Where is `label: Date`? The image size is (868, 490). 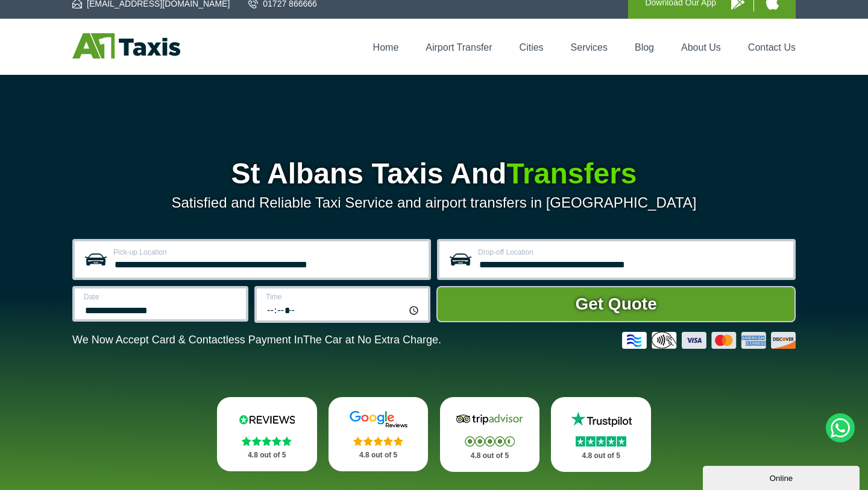 label: Date is located at coordinates (161, 297).